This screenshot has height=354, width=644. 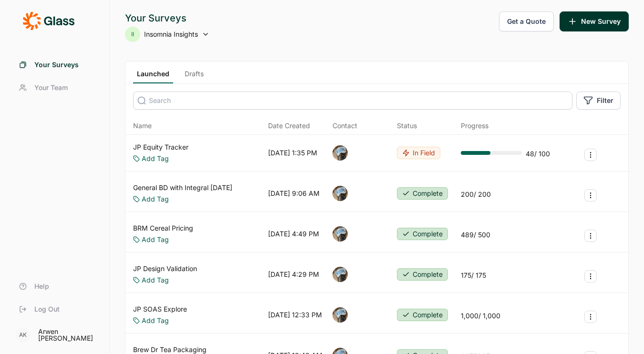 What do you see at coordinates (42, 286) in the screenshot?
I see `span: Help` at bounding box center [42, 286].